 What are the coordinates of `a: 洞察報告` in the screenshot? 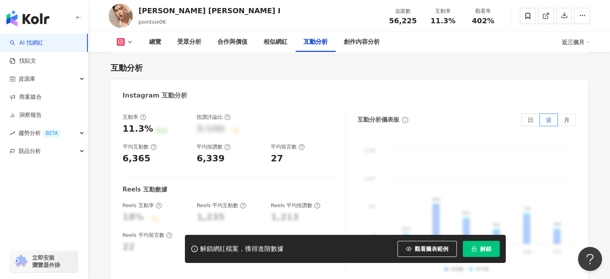 It's located at (26, 115).